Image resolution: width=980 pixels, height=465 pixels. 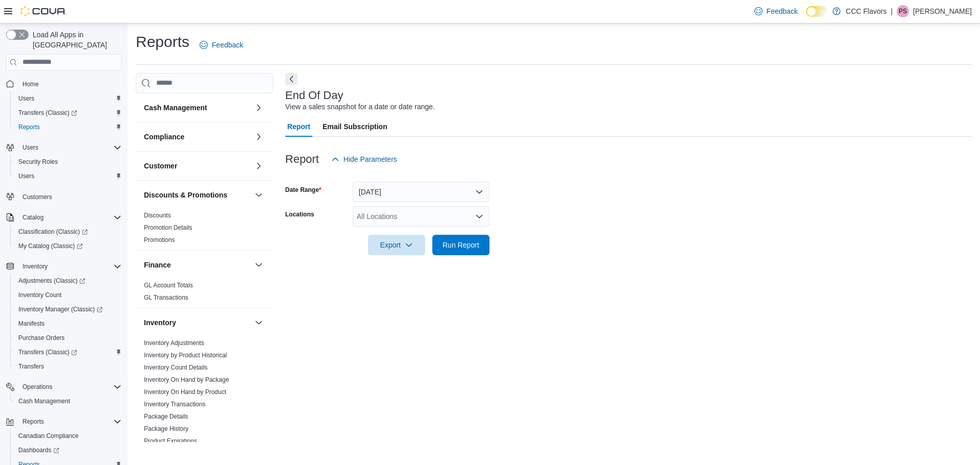 I want to click on span: Promotions, so click(x=159, y=240).